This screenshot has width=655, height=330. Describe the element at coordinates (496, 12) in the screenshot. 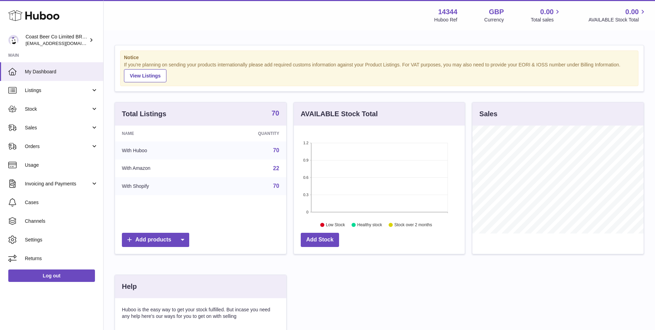

I see `strong: GBP` at that location.